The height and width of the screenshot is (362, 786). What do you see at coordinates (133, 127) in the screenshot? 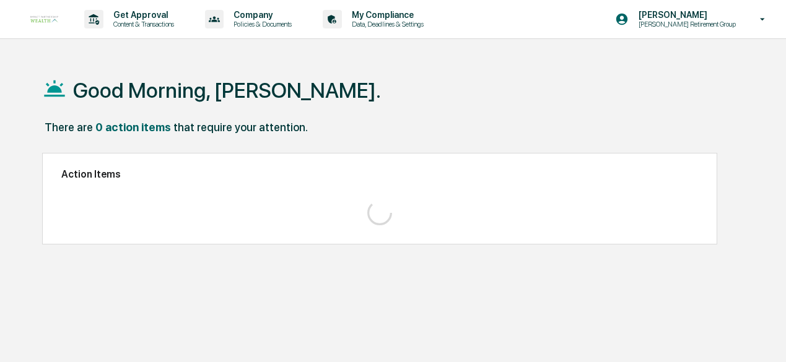
I see `div: 0 action items` at bounding box center [133, 127].